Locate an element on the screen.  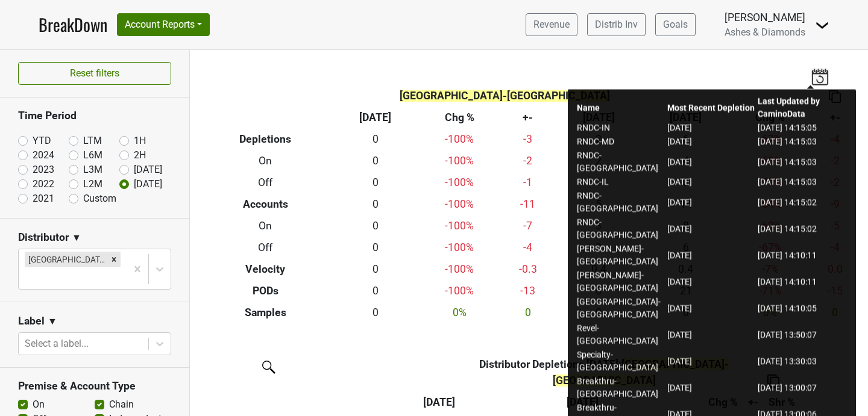
td: -2 is located at coordinates (527, 161).